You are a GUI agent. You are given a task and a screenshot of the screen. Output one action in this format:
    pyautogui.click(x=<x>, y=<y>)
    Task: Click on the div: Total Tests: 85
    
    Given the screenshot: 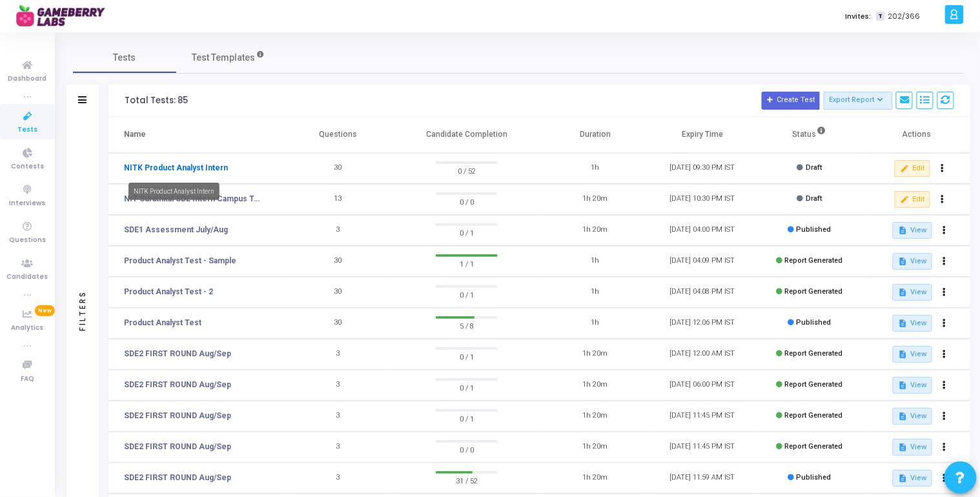 What is the action you would take?
    pyautogui.click(x=157, y=100)
    